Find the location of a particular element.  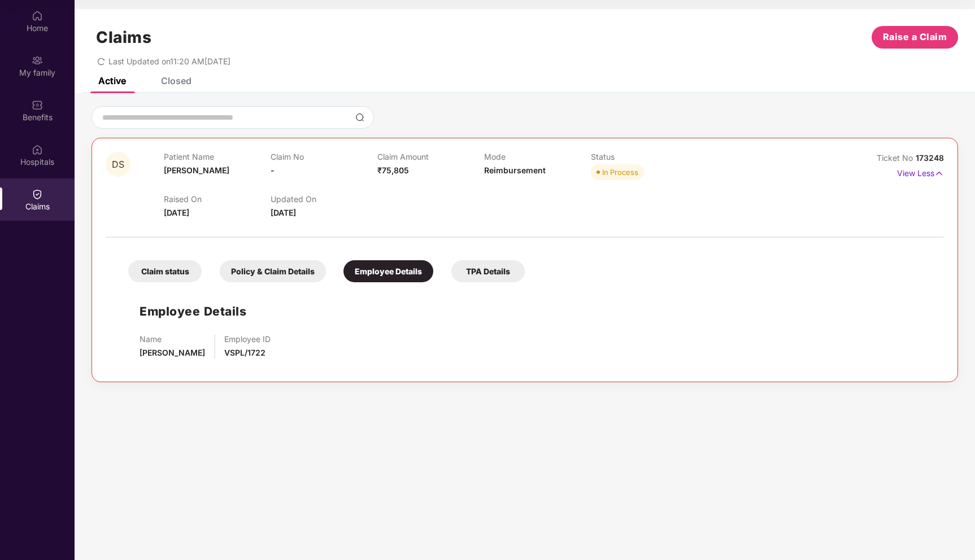

p: Name is located at coordinates (172, 339).